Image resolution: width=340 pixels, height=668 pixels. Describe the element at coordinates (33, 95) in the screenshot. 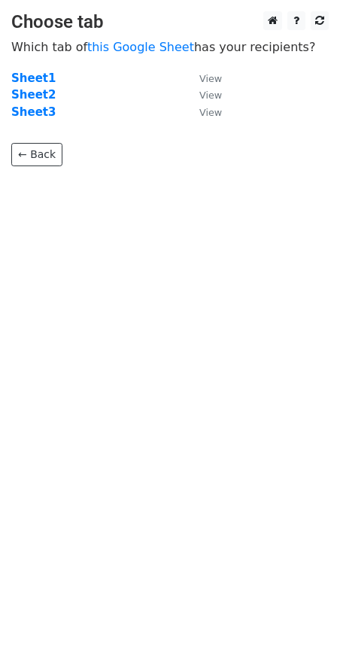

I see `a: Sheet2` at that location.